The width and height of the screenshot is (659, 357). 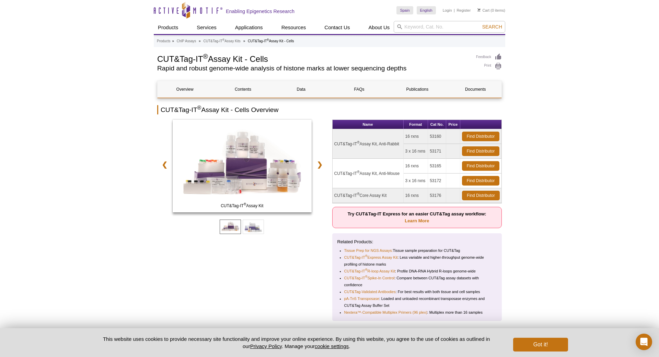 What do you see at coordinates (418, 250) in the screenshot?
I see `li: Tissue sample preparation for CUT&Tag` at bounding box center [418, 250].